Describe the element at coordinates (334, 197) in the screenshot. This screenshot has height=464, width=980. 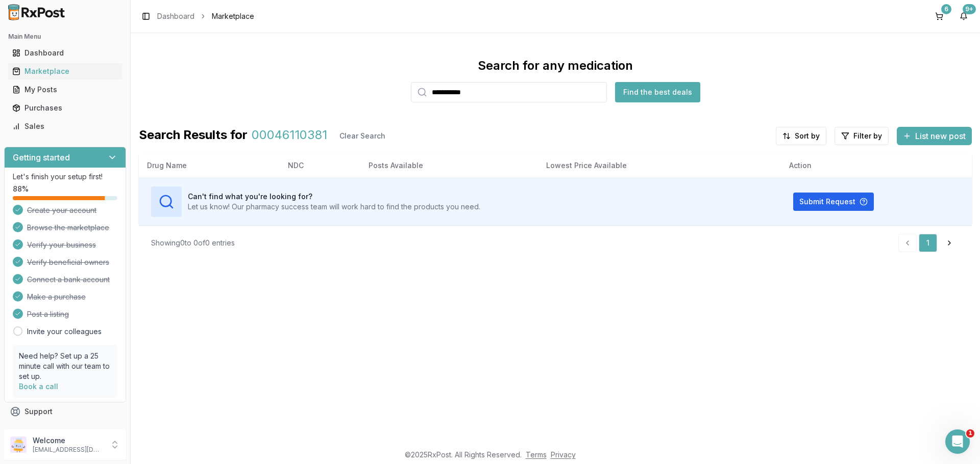
I see `h3: Can't find what you're looking for?` at that location.